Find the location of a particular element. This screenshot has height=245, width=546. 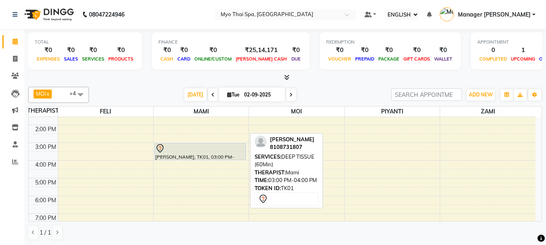

span: FELI is located at coordinates (105, 112).